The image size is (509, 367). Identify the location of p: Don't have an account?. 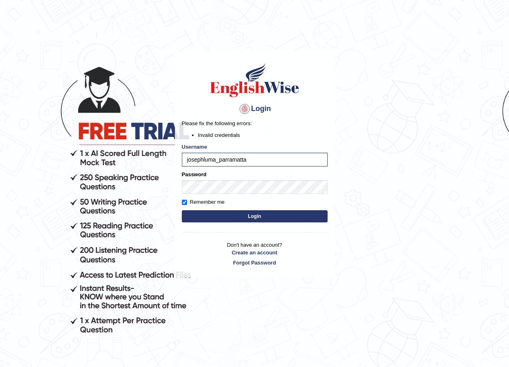
(255, 254).